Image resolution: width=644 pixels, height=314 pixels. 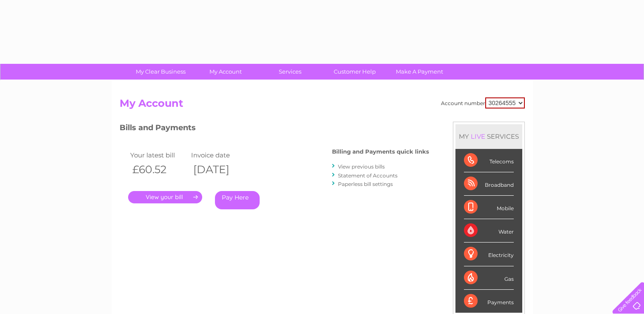 I want to click on div: Telecoms, so click(x=489, y=161).